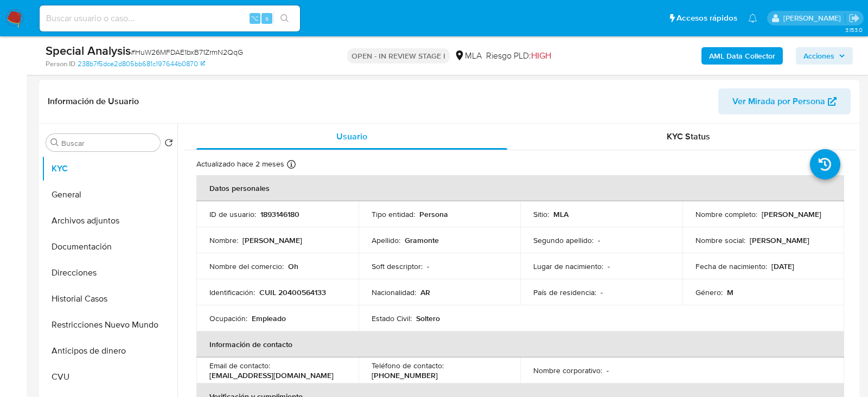 This screenshot has width=868, height=397. Describe the element at coordinates (854, 18) in the screenshot. I see `a: Salir` at that location.